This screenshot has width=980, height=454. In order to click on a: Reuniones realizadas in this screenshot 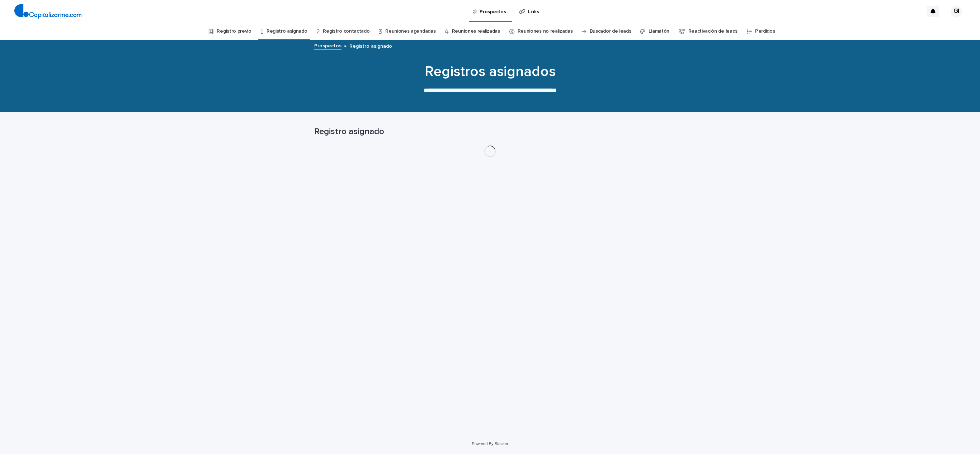, I will do `click(476, 31)`.